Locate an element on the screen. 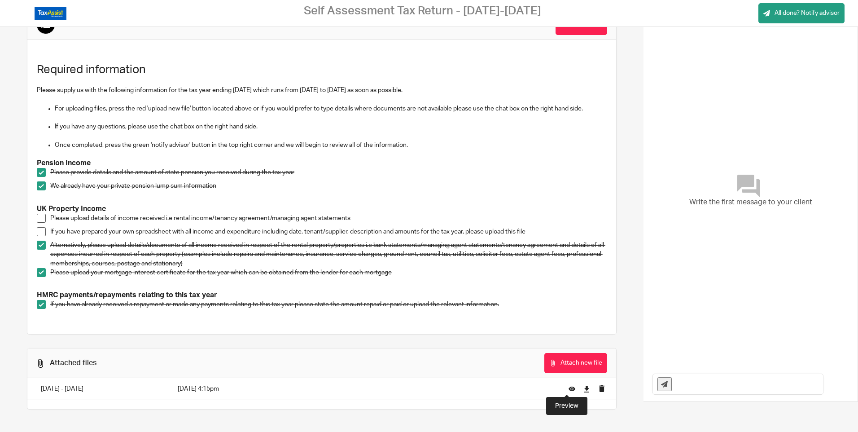 Image resolution: width=858 pixels, height=432 pixels. p: We already have your private pension lump sum information is located at coordinates (329, 186).